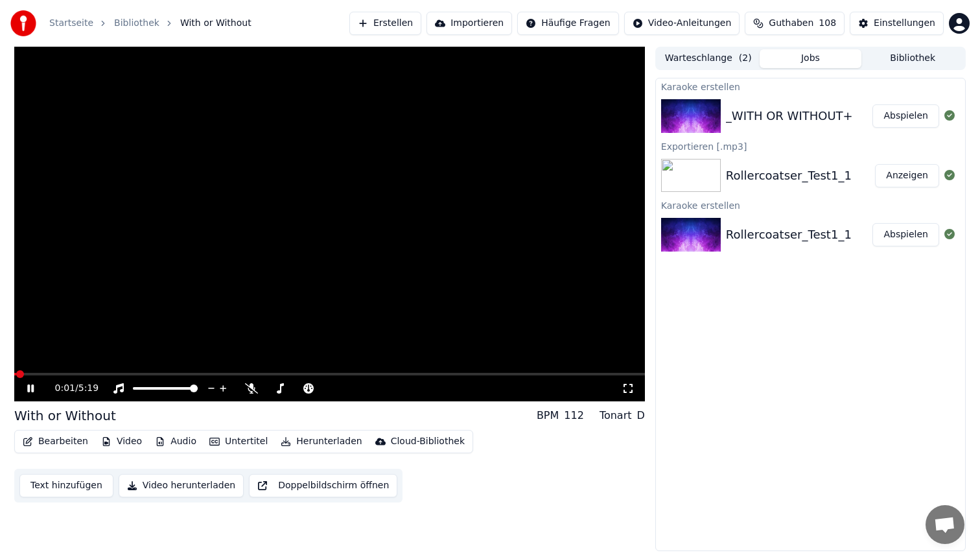 The height and width of the screenshot is (557, 980). What do you see at coordinates (121, 441) in the screenshot?
I see `button: Video` at bounding box center [121, 441].